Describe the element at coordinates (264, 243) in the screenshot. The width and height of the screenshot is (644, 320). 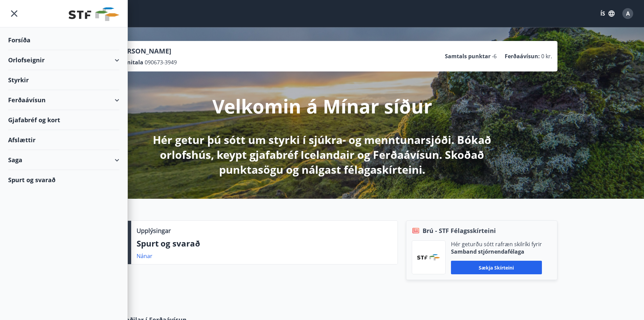
I see `p: Spurt og svarað` at that location.